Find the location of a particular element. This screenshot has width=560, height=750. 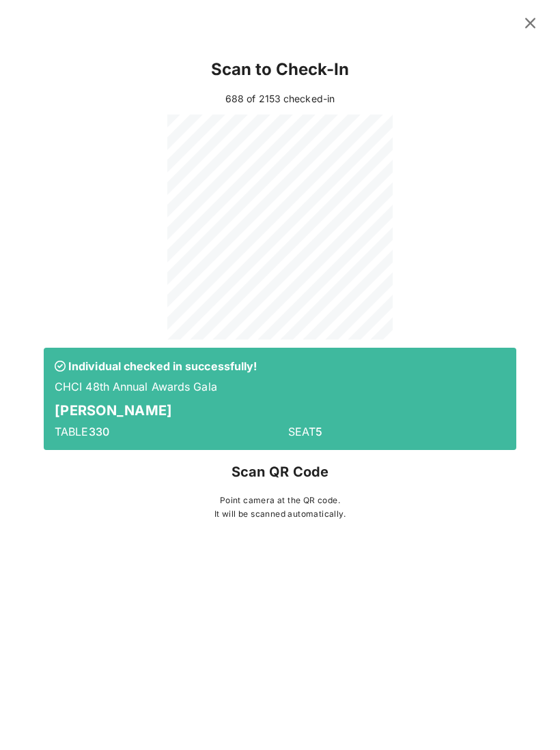

p: It will be scanned automatically. is located at coordinates (280, 514).